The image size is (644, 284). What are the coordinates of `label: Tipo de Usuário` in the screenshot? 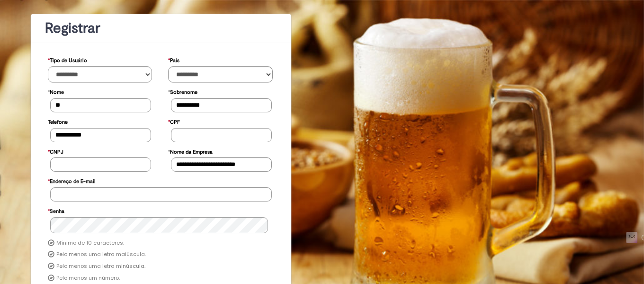 It's located at (67, 59).